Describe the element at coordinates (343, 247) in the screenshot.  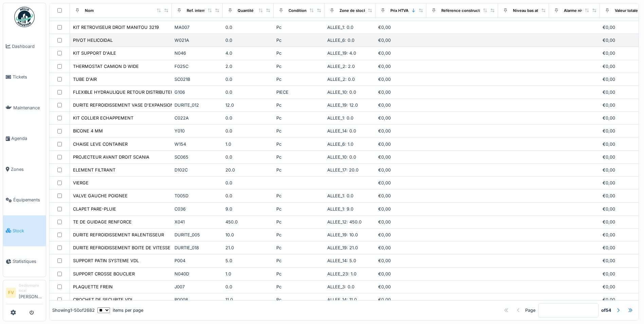
I see `span: ALLEE_19: 21.0` at that location.